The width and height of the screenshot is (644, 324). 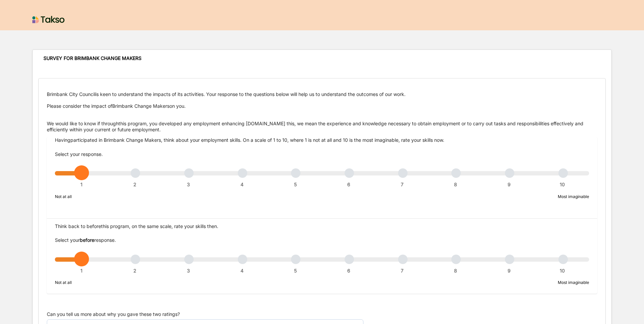 I want to click on span: participated in Brimbank Change Makers, so click(x=116, y=140).